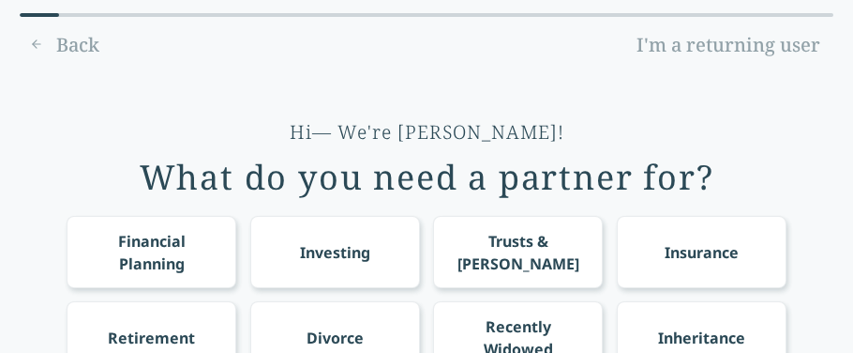  What do you see at coordinates (701, 338) in the screenshot?
I see `div: Inheritance` at bounding box center [701, 338].